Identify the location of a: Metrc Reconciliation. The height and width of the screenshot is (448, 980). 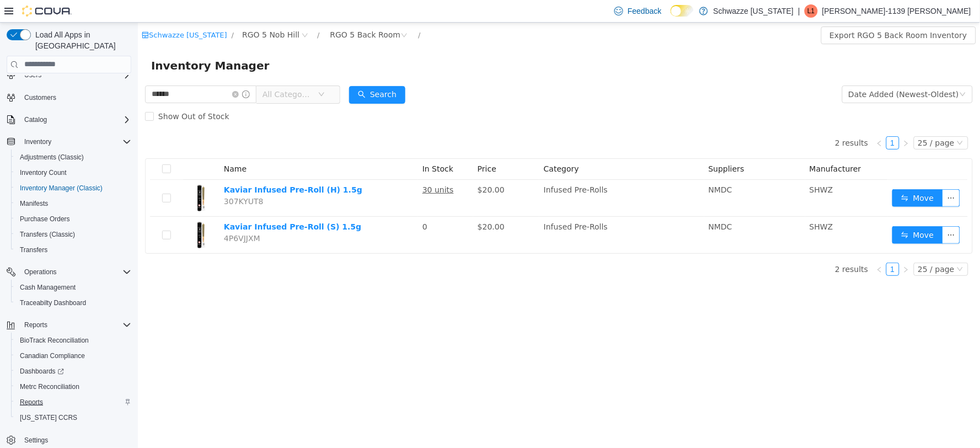
(50, 387).